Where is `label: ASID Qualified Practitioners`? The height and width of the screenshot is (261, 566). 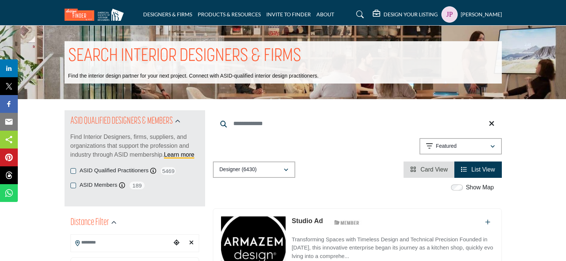 label: ASID Qualified Practitioners is located at coordinates (114, 170).